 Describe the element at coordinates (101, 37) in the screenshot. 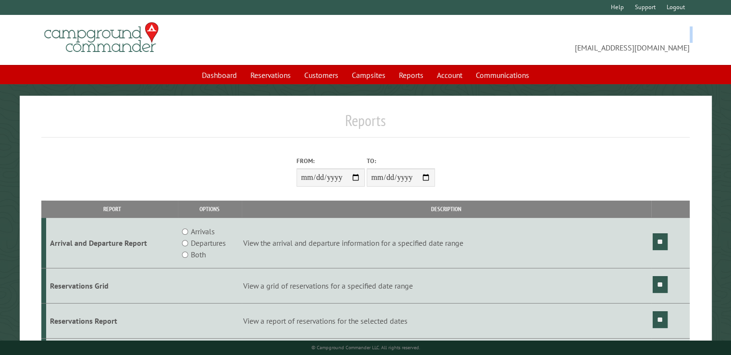

I see `img: Campground Commander` at that location.